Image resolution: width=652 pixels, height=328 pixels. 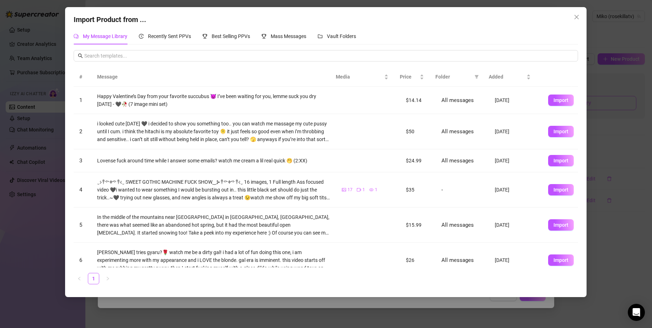 What do you see at coordinates (76, 36) in the screenshot?
I see `span: comment` at bounding box center [76, 36].